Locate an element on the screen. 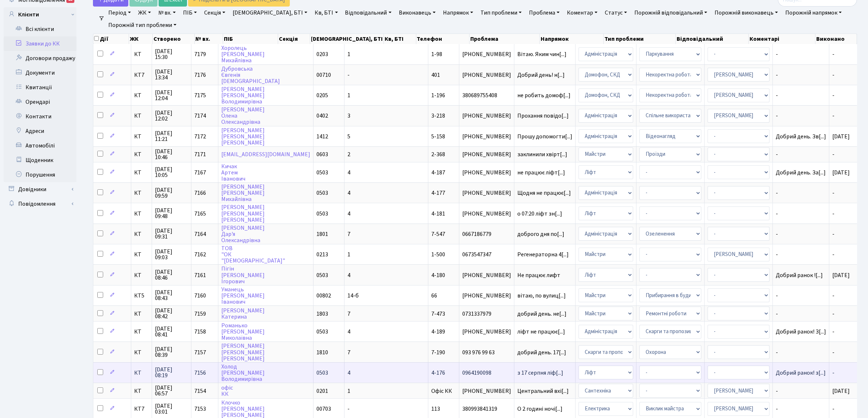 This screenshot has height=418, width=868. span: 4-180 is located at coordinates (438, 275).